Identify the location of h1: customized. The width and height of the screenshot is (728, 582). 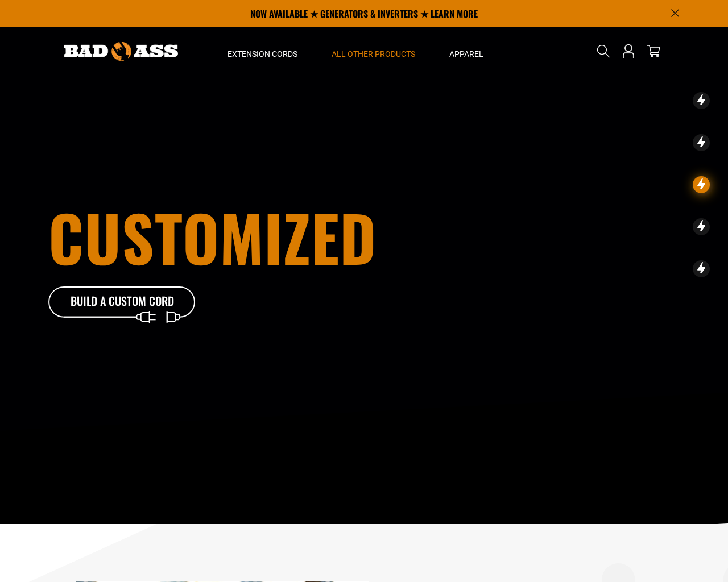
(238, 237).